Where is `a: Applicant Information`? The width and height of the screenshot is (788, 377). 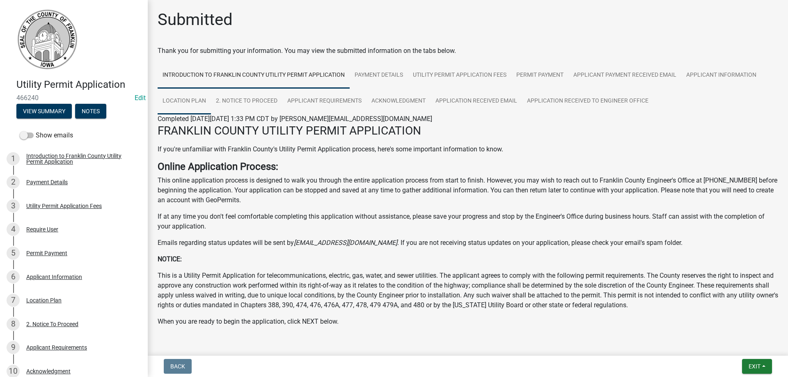 a: Applicant Information is located at coordinates (721, 75).